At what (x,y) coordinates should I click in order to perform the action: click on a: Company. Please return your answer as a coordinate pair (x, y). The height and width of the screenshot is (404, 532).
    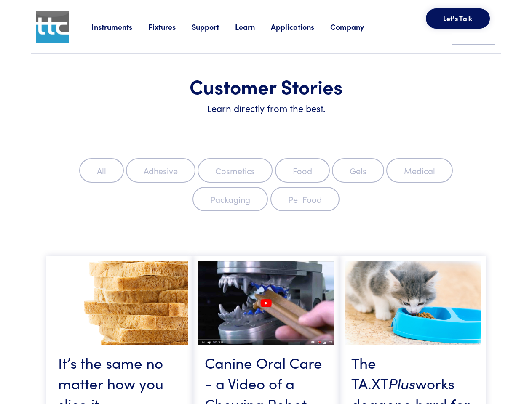
    Looking at the image, I should click on (355, 27).